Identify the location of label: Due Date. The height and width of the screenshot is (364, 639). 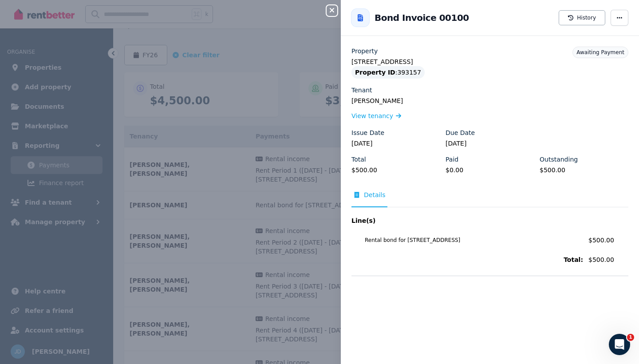
(460, 133).